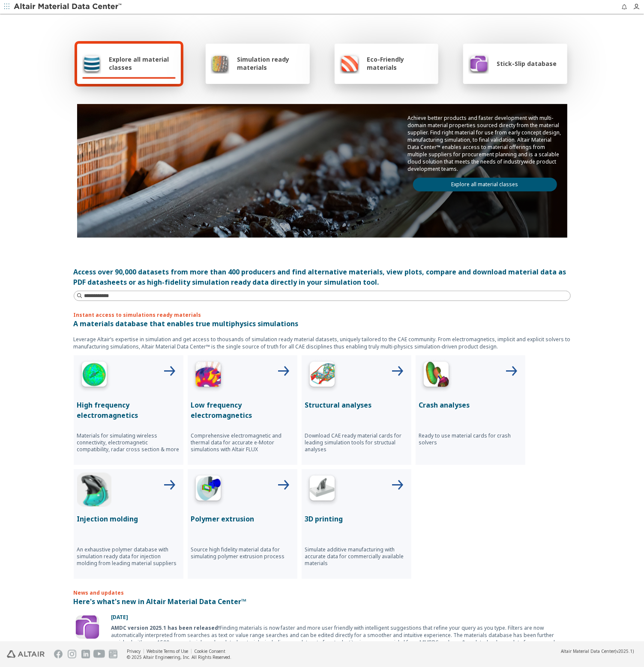  I want to click on p: Comprehensive electromagnetic and thermal data for accurate e-Motor simulations with Altair FLUX, so click(242, 442).